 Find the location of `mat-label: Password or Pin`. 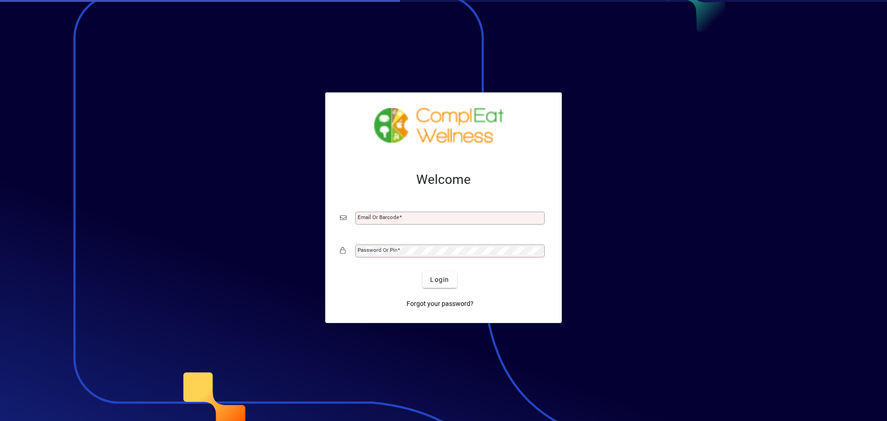

mat-label: Password or Pin is located at coordinates (377, 250).